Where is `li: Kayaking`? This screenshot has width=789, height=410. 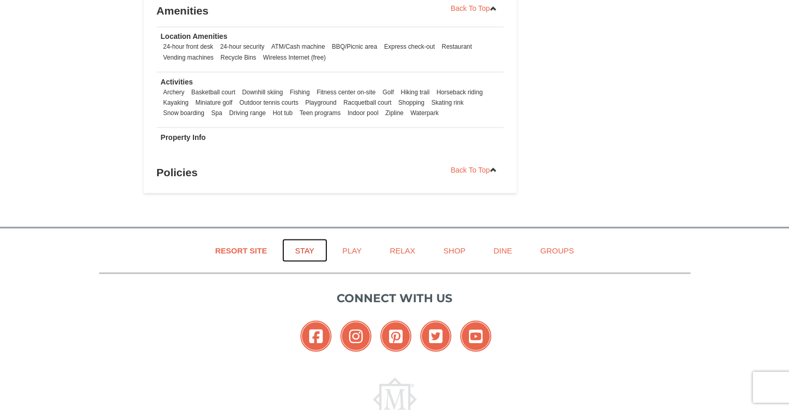 li: Kayaking is located at coordinates (176, 102).